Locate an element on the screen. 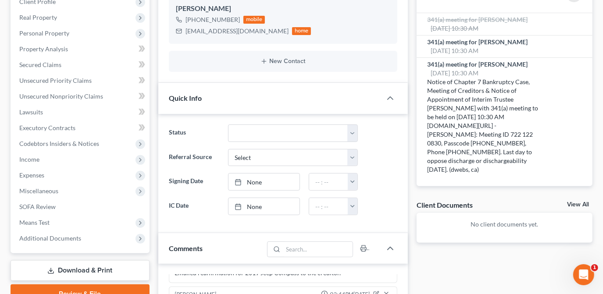 Image resolution: width=603 pixels, height=294 pixels. span: Quick Info is located at coordinates (185, 98).